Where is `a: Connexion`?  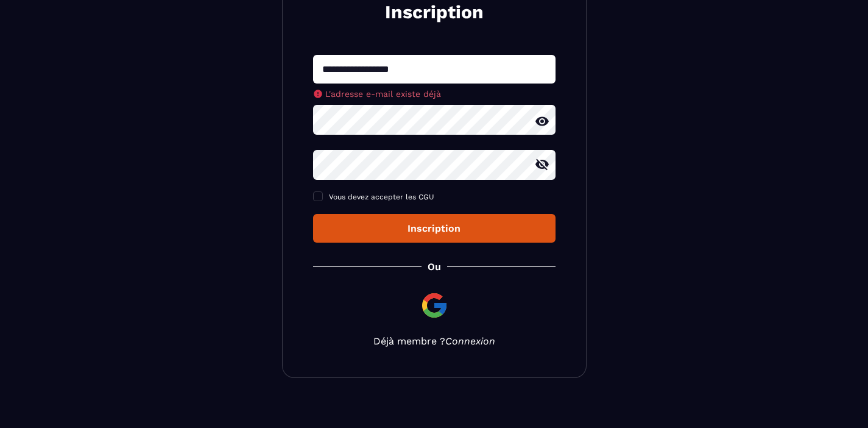 a: Connexion is located at coordinates (470, 341).